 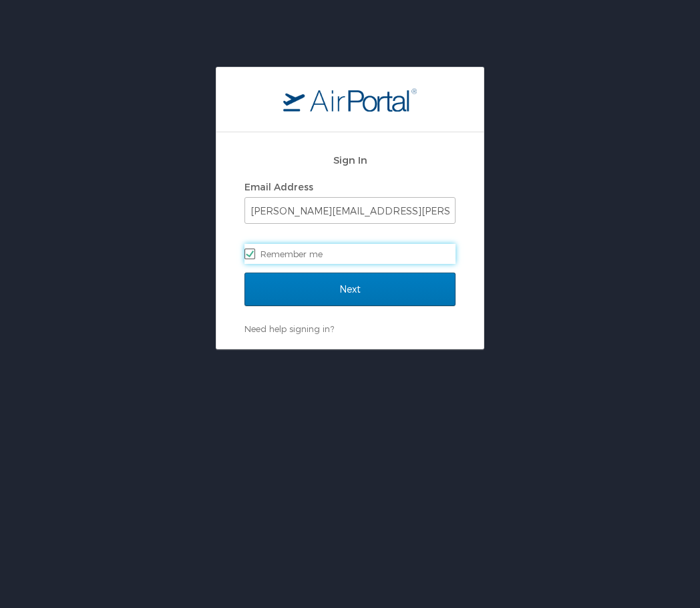 I want to click on img: logo, so click(x=350, y=100).